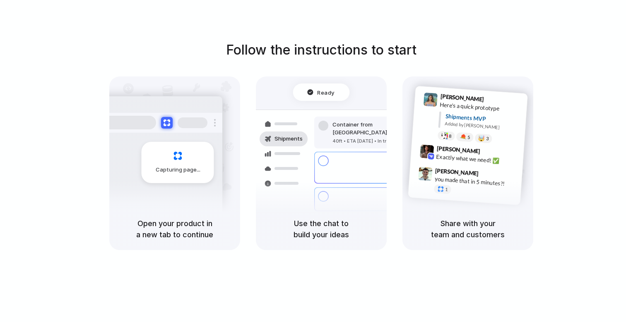  What do you see at coordinates (321, 229) in the screenshot?
I see `h5: Use the chat to build your ideas` at bounding box center [321, 229].